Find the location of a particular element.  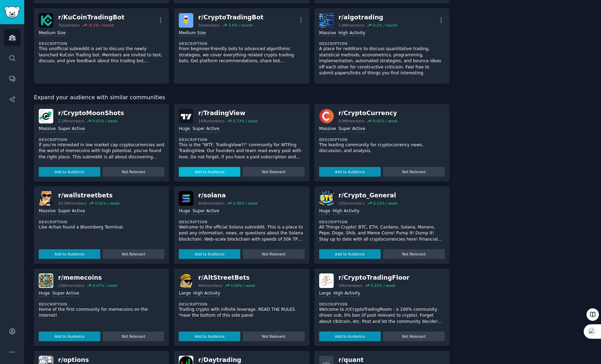

div: r/ CryptoCurrency is located at coordinates (368, 113).